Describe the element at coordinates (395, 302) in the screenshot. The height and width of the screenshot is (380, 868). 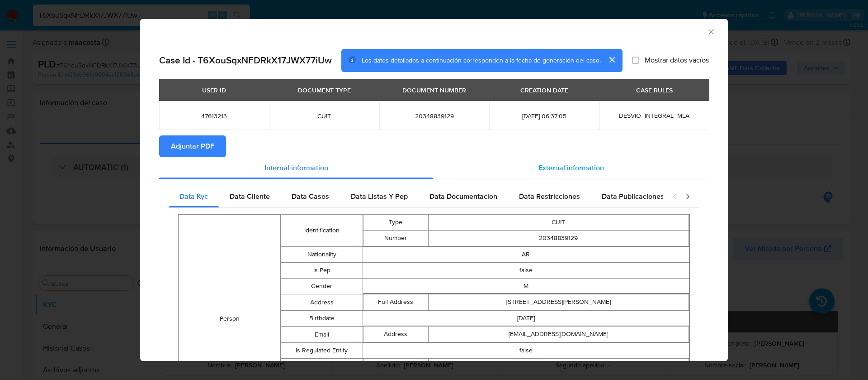
I see `td: Full Address` at that location.